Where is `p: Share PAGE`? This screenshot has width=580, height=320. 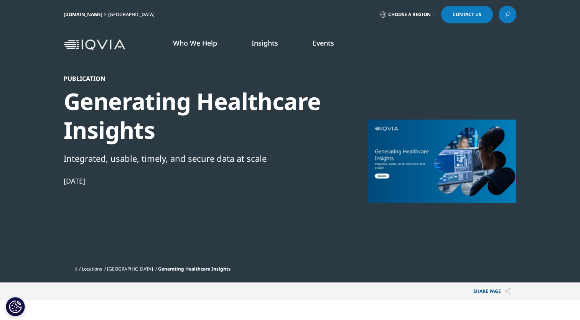
p: Share PAGE is located at coordinates (492, 292).